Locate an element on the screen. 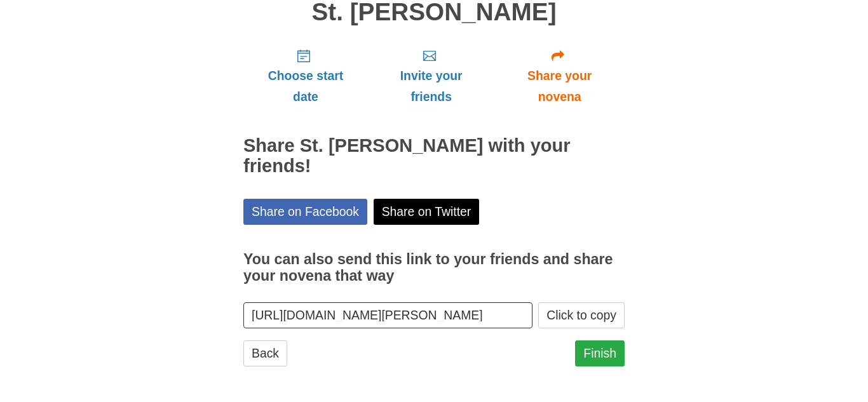 The image size is (868, 402). a: Share your novena is located at coordinates (559, 76).